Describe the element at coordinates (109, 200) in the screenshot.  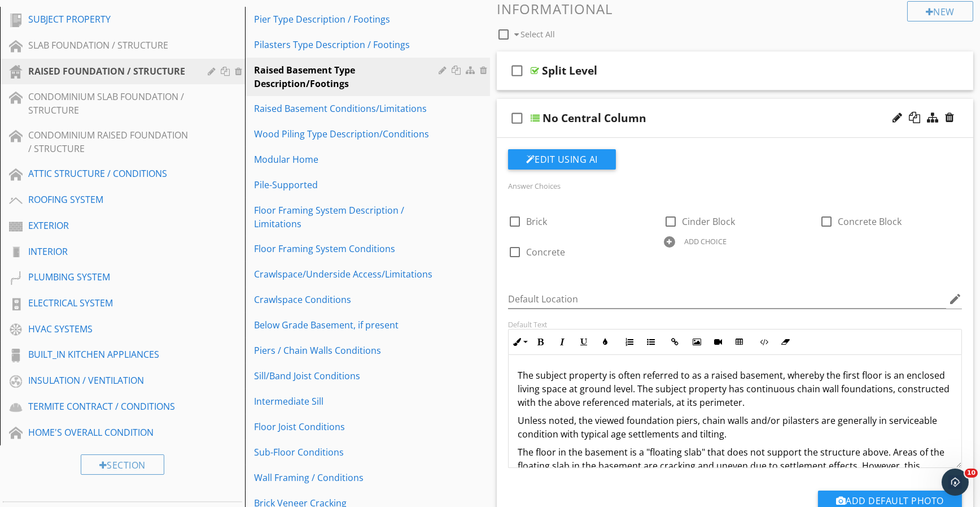
I see `div: ROOFING SYSTEM` at that location.